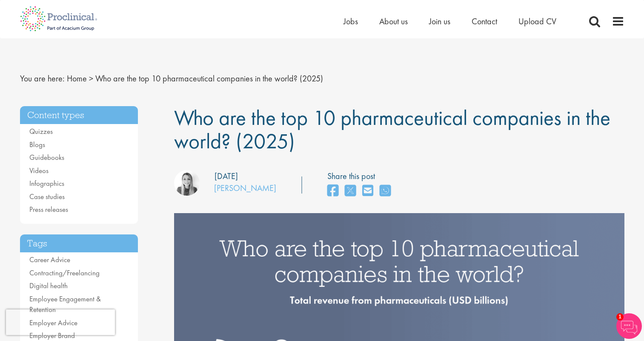 This screenshot has height=341, width=644. Describe the element at coordinates (350, 22) in the screenshot. I see `a: Jobs` at that location.